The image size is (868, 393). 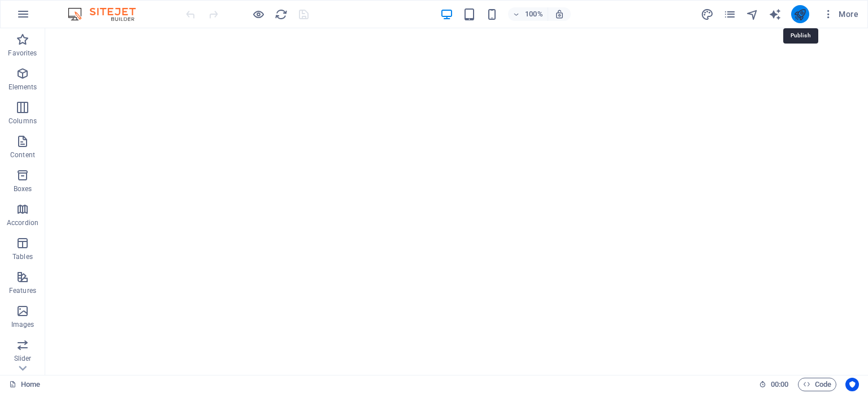 I want to click on button: publish, so click(x=800, y=14).